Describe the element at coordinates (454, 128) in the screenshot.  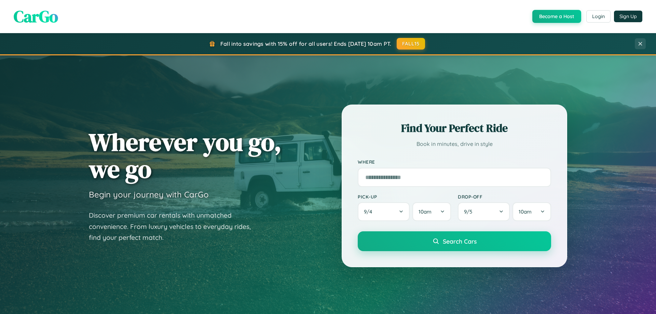
I see `h2: Find Your Perfect Ride` at that location.